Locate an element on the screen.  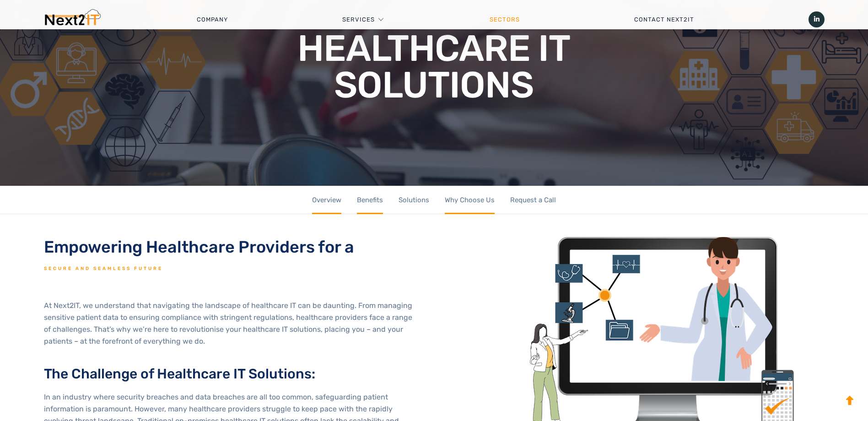
h3: The Challenge of Healthcare IT Solutions: is located at coordinates (232, 374).